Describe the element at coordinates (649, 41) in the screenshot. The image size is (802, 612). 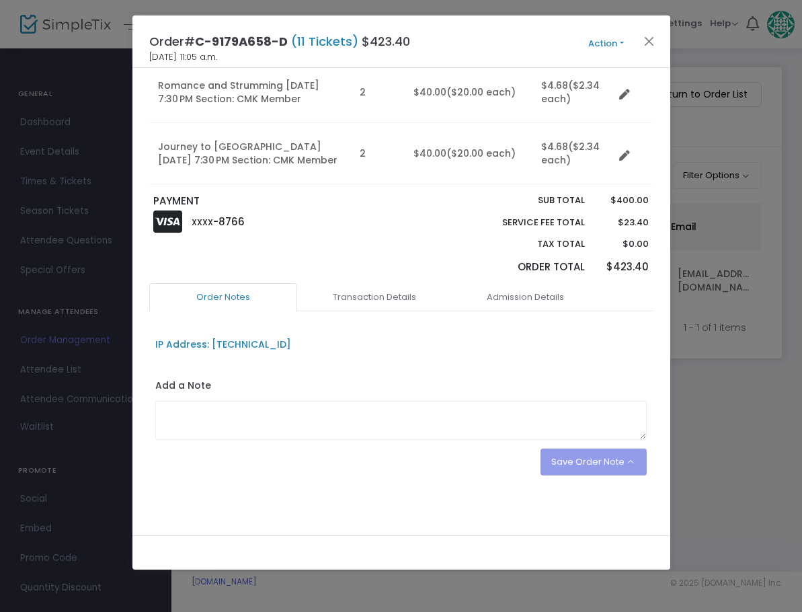
I see `button: Close` at that location.